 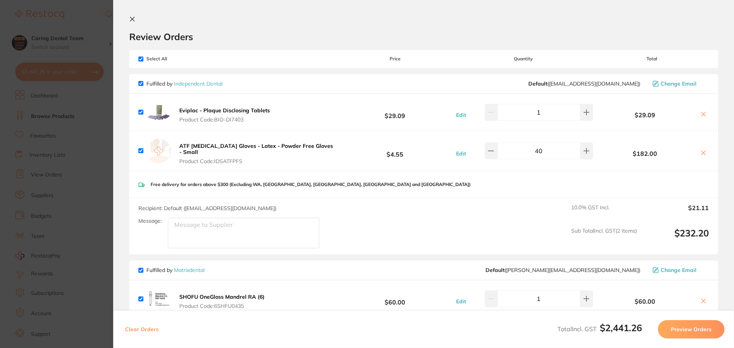 I want to click on b: $4.55, so click(x=395, y=151).